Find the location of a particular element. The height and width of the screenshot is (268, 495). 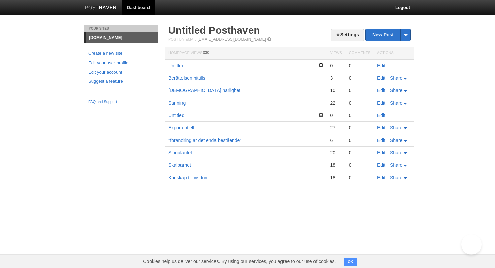

div: 3 is located at coordinates (336, 78).